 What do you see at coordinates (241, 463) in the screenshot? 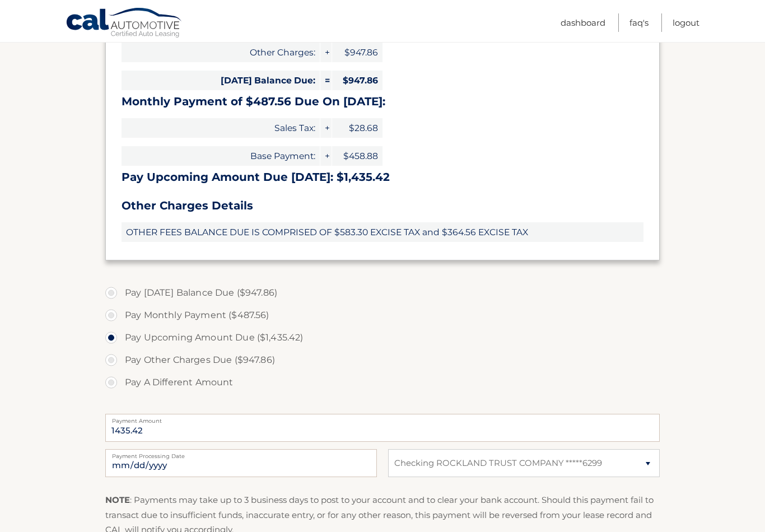
I see `input: Payment Date` at bounding box center [241, 463].